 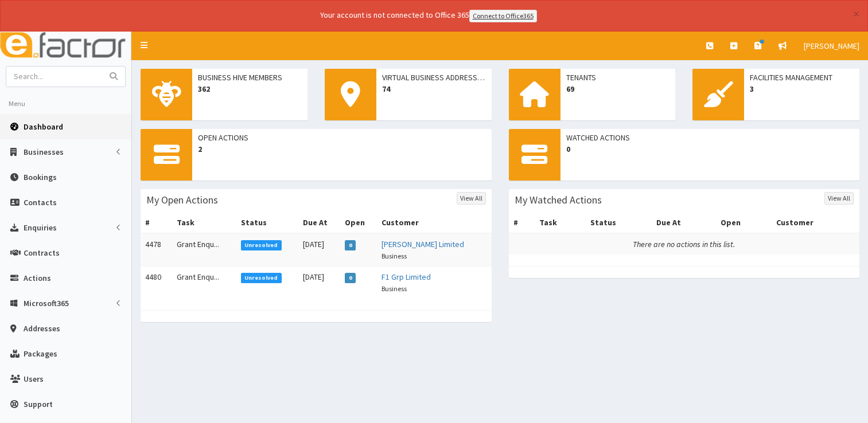 What do you see at coordinates (38, 404) in the screenshot?
I see `span: Support` at bounding box center [38, 404].